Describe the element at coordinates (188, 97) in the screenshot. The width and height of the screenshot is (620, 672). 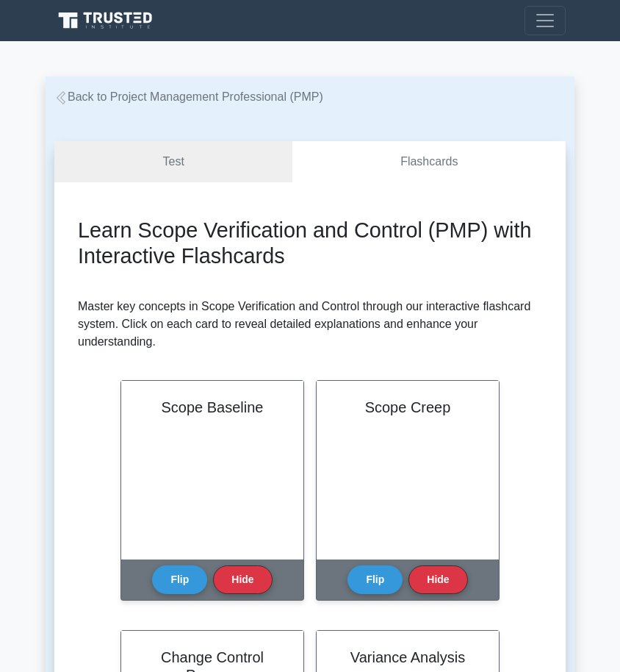
I see `a: Back to Project Management Professional (PMP)` at that location.